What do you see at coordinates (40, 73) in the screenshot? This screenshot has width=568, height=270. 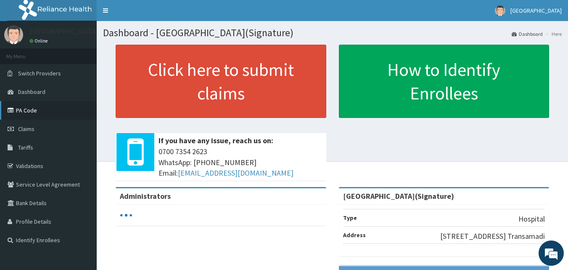 I see `span: Switch Providers` at bounding box center [40, 73].